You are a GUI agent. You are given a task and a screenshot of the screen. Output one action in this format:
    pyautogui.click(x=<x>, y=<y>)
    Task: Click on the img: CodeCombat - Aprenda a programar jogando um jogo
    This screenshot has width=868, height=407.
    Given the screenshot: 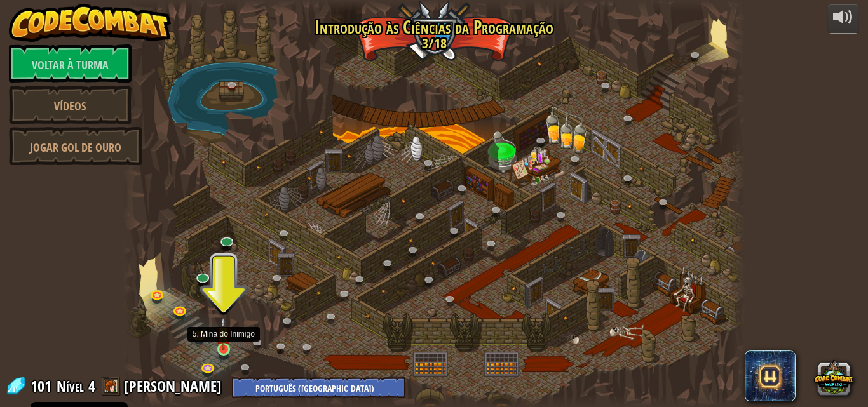 What is the action you would take?
    pyautogui.click(x=90, y=23)
    